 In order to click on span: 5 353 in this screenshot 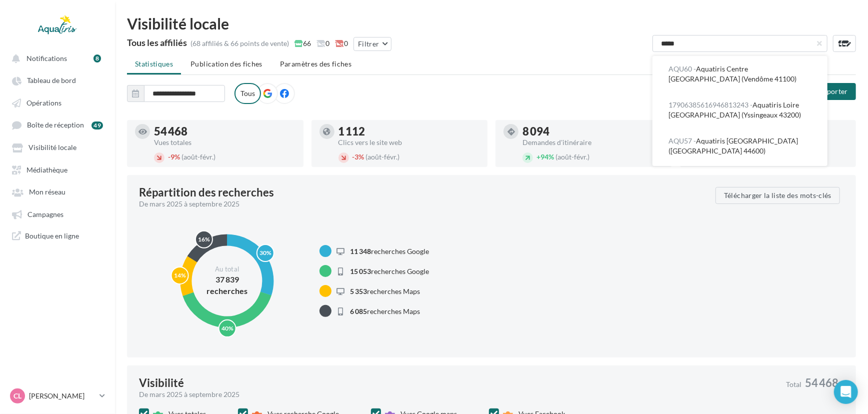, I will do `click(359, 291)`.